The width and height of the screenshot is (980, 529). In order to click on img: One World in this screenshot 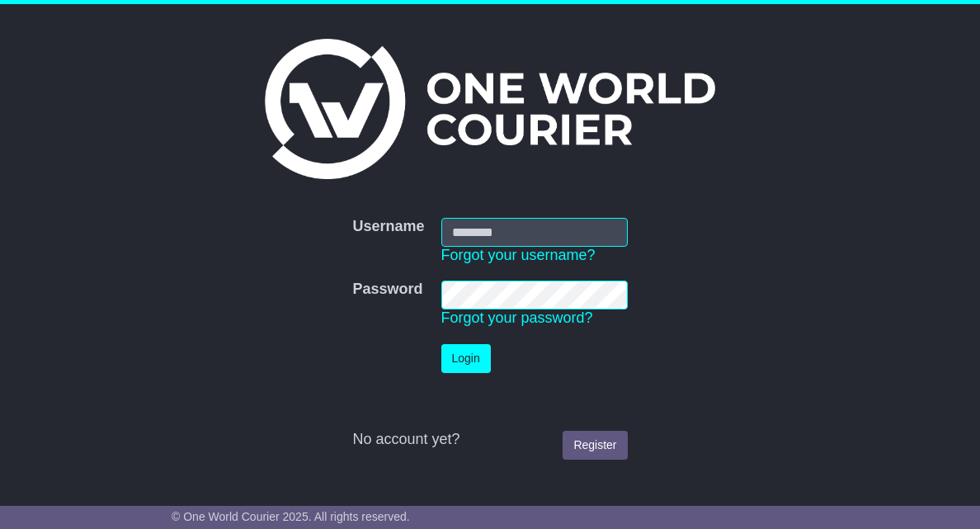, I will do `click(490, 109)`.